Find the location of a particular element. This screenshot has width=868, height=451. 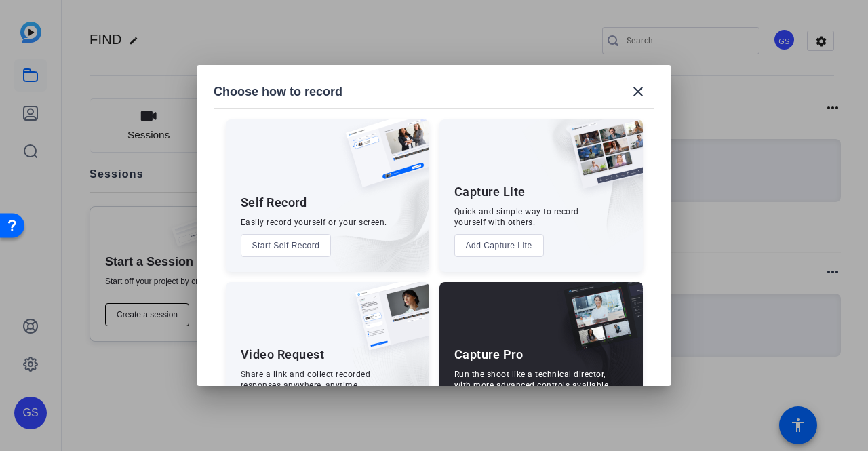

div: Share a link and collect recorded responses anywhere, anytime. is located at coordinates (306, 380).